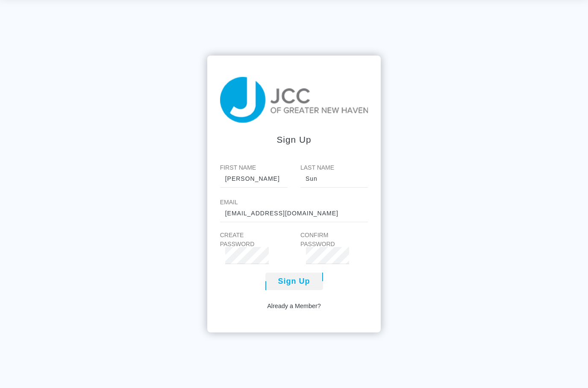 This screenshot has width=588, height=388. I want to click on input: johnny@email.com, so click(294, 214).